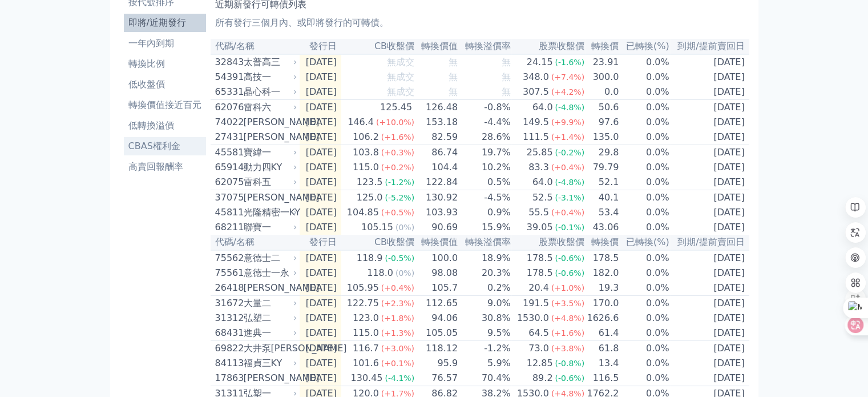 Image resolution: width=868 pixels, height=397 pixels. Describe the element at coordinates (538, 349) in the screenshot. I see `div: 73.0` at that location.